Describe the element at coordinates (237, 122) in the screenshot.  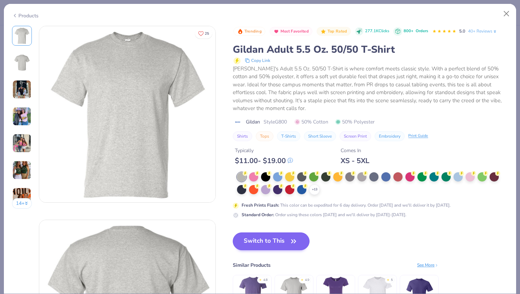
I see `img: brand logo` at that location.